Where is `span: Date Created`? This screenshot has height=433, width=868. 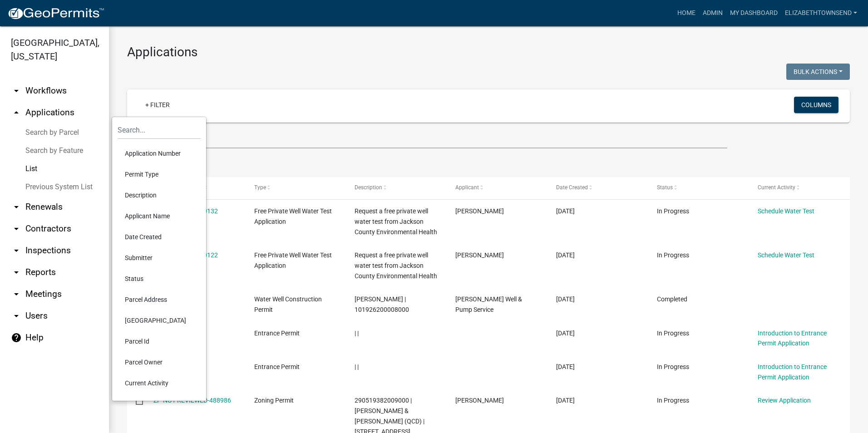 span: Date Created is located at coordinates (572, 187).